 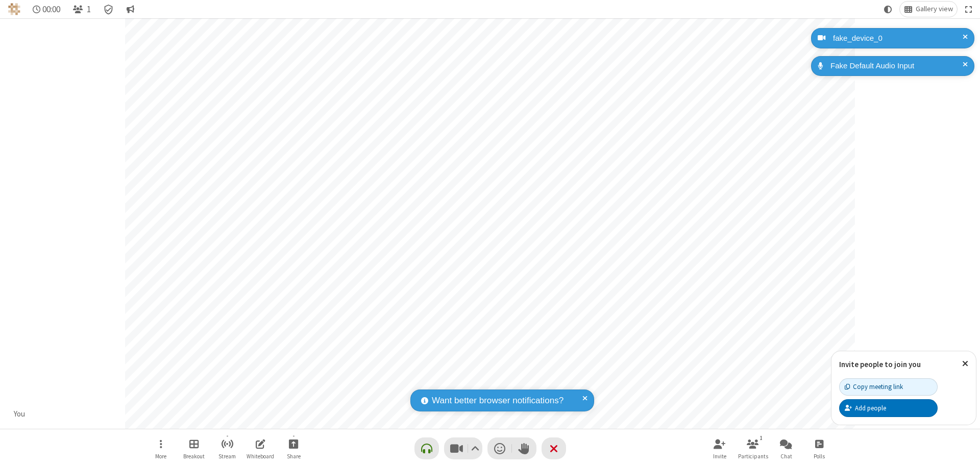 I want to click on button: Change layout, so click(x=928, y=9).